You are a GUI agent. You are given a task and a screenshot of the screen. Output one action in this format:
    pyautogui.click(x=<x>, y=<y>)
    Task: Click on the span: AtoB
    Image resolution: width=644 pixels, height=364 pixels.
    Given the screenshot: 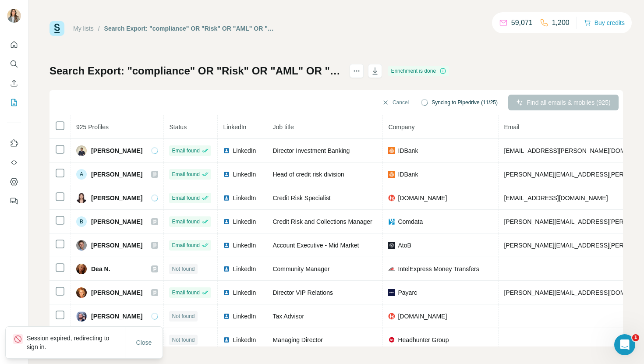 What is the action you would take?
    pyautogui.click(x=404, y=245)
    